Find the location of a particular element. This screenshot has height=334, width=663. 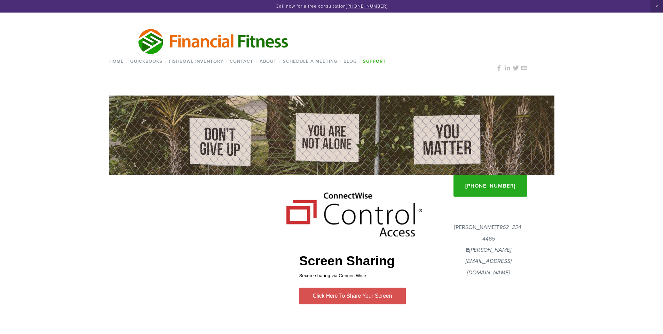

a: Contact is located at coordinates (242, 61).